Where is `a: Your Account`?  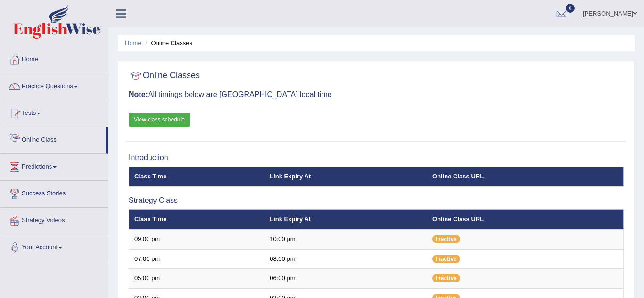
a: Your Account is located at coordinates (54, 246).